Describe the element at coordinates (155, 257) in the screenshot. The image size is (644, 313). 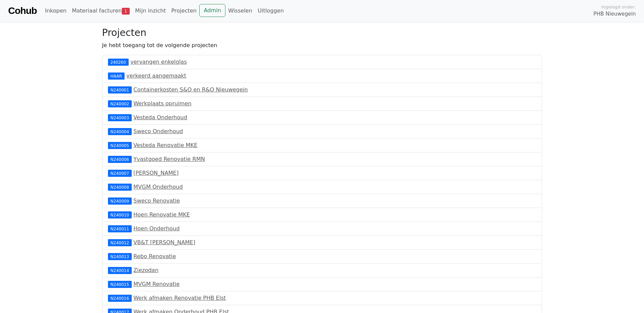
I see `a: Rebo Renovatie` at that location.